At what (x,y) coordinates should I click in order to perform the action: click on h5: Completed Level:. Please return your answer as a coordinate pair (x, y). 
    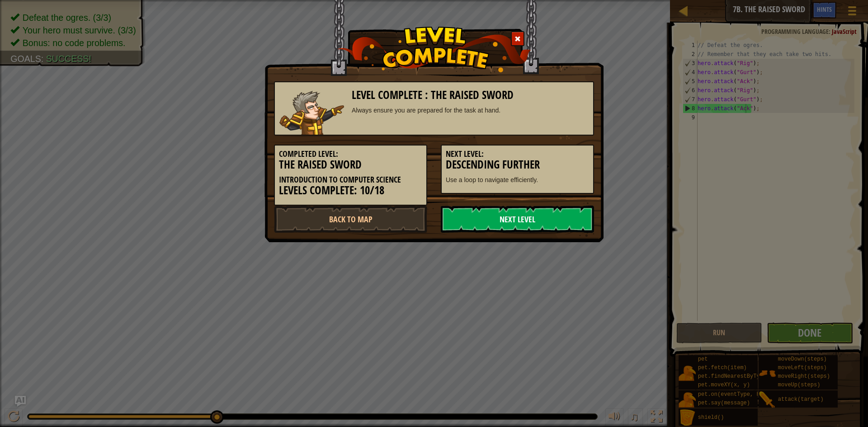
    Looking at the image, I should click on (351, 154).